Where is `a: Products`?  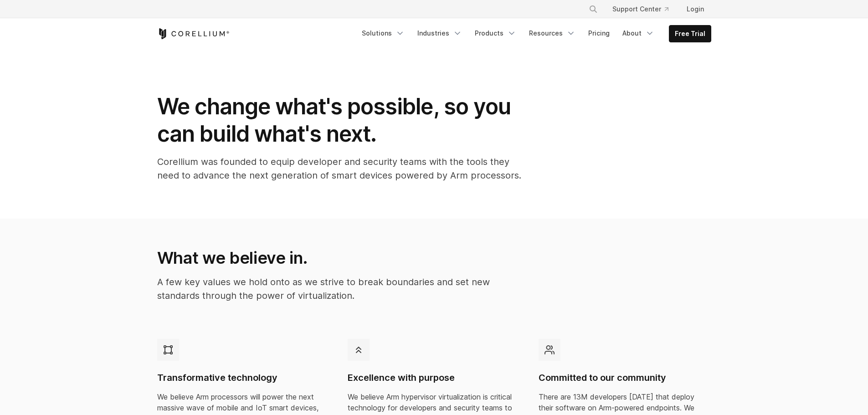 a: Products is located at coordinates (495, 33).